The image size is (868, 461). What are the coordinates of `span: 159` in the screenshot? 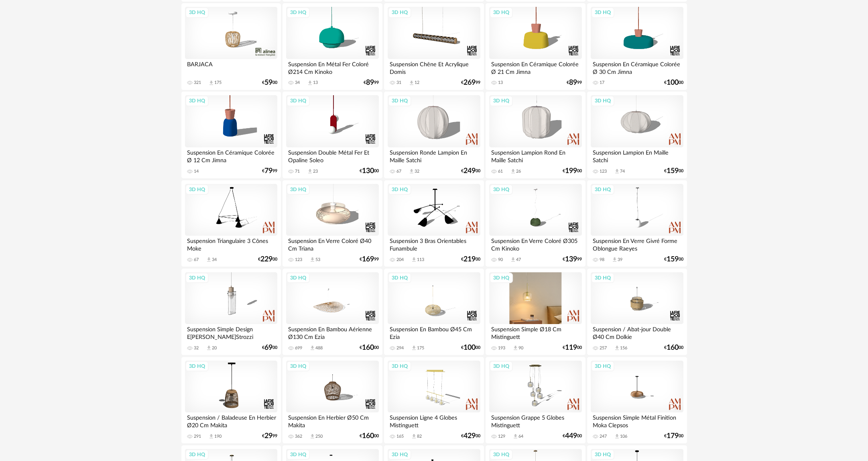 It's located at (672, 260).